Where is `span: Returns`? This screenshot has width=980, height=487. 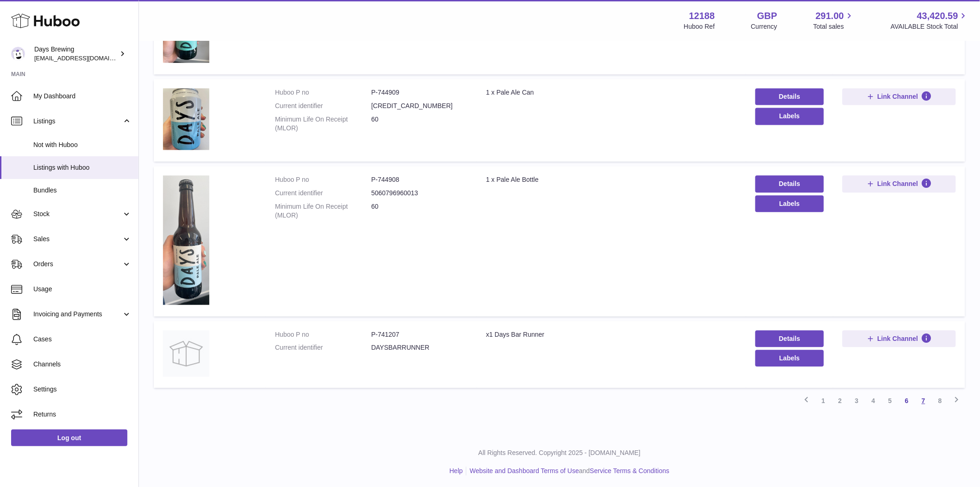
span: Returns is located at coordinates (82, 414).